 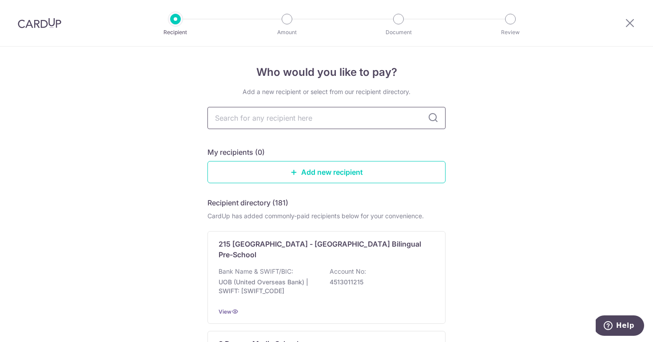 What do you see at coordinates (287, 32) in the screenshot?
I see `p: Amount` at bounding box center [287, 32].